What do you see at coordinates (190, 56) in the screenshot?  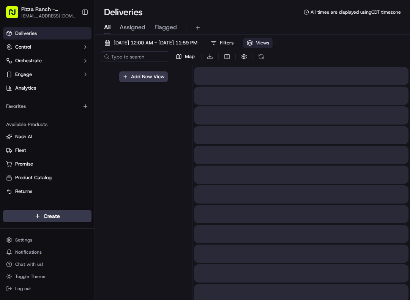 I see `span: Map` at bounding box center [190, 56].